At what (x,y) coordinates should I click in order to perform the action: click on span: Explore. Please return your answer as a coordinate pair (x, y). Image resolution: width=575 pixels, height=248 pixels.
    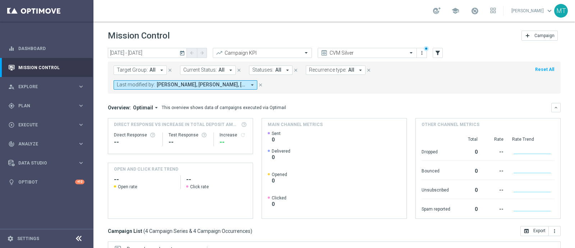
    Looking at the image, I should click on (48, 87).